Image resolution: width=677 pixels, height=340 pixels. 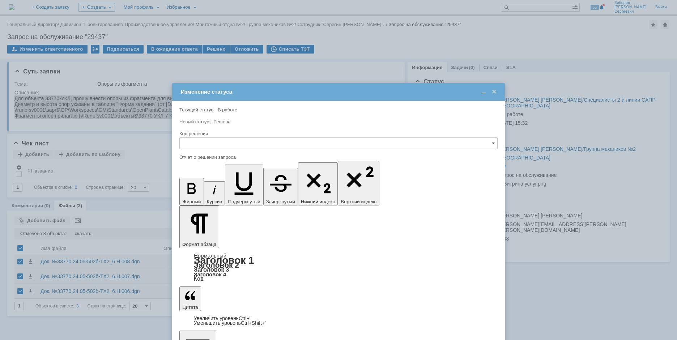 What do you see at coordinates (244, 318) in the screenshot?
I see `span: Ctrl+'` at bounding box center [244, 318].